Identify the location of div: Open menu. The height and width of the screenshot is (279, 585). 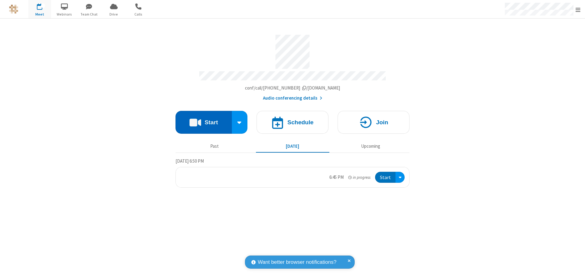
(400, 177).